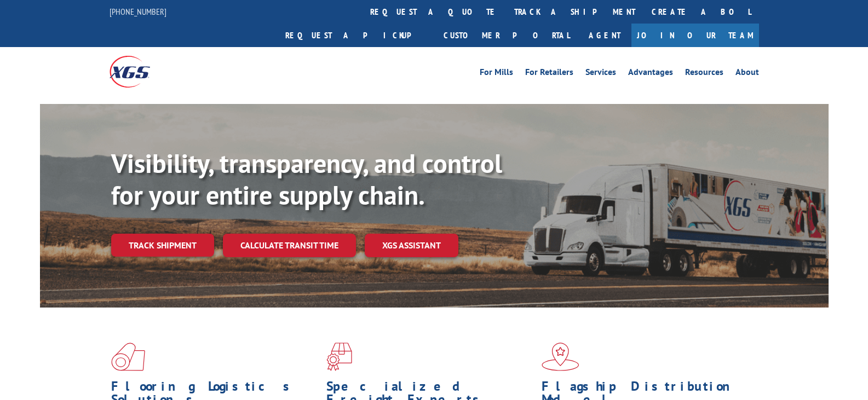 Image resolution: width=868 pixels, height=400 pixels. I want to click on a: Join Our Team, so click(695, 35).